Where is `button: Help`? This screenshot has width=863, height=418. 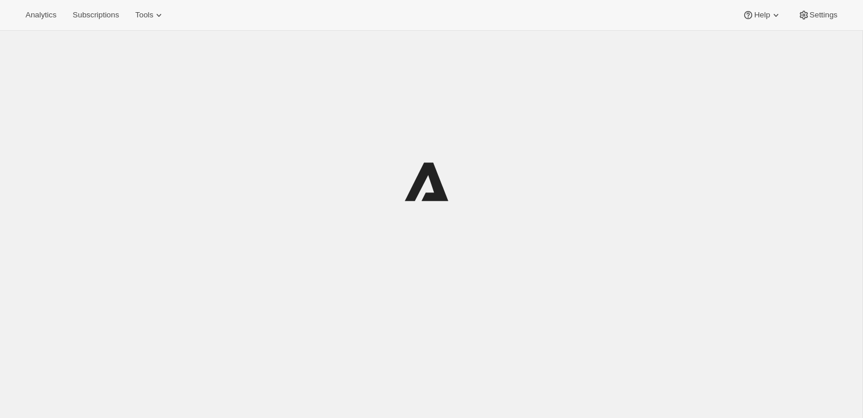
button: Help is located at coordinates (761, 15).